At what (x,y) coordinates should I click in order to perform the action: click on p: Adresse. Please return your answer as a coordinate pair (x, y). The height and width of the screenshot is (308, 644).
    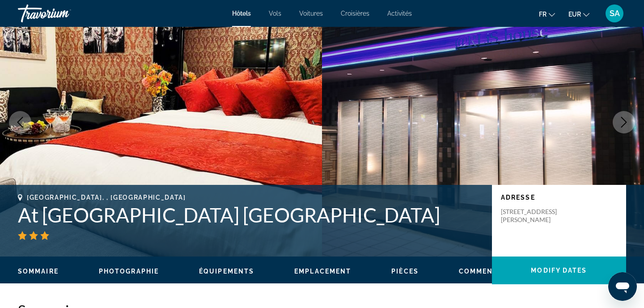
    Looking at the image, I should click on (559, 198).